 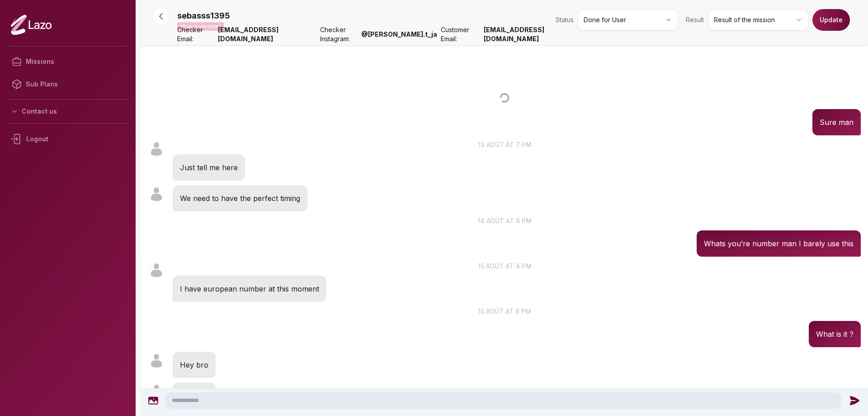 What do you see at coordinates (196, 34) in the screenshot?
I see `span: Checker Email:` at bounding box center [196, 34].